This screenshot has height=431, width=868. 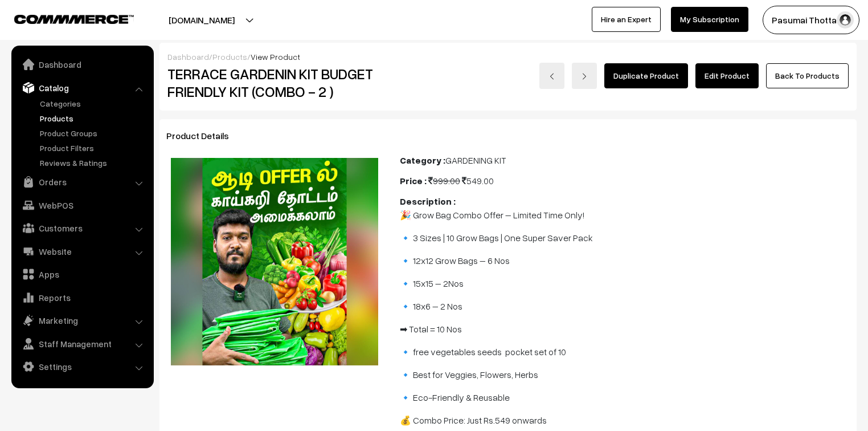 What do you see at coordinates (82, 205) in the screenshot?
I see `a: WebPOS` at bounding box center [82, 205].